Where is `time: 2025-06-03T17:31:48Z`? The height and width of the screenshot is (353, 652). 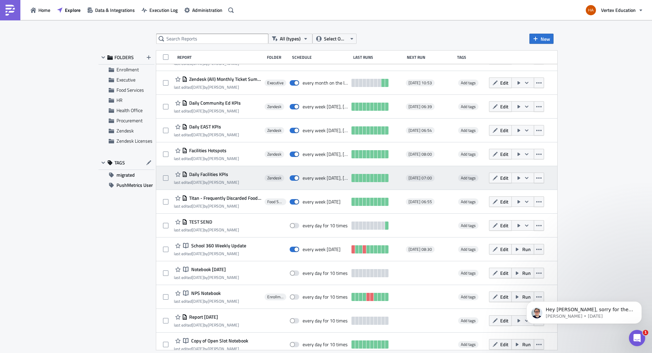
time: 2025-06-03T17:31:48Z is located at coordinates (198, 301).